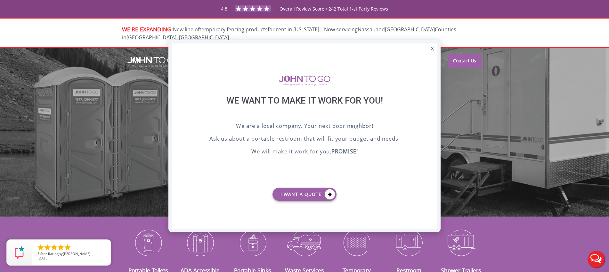  What do you see at coordinates (304, 81) in the screenshot?
I see `img: logo of viptogo` at bounding box center [304, 81].